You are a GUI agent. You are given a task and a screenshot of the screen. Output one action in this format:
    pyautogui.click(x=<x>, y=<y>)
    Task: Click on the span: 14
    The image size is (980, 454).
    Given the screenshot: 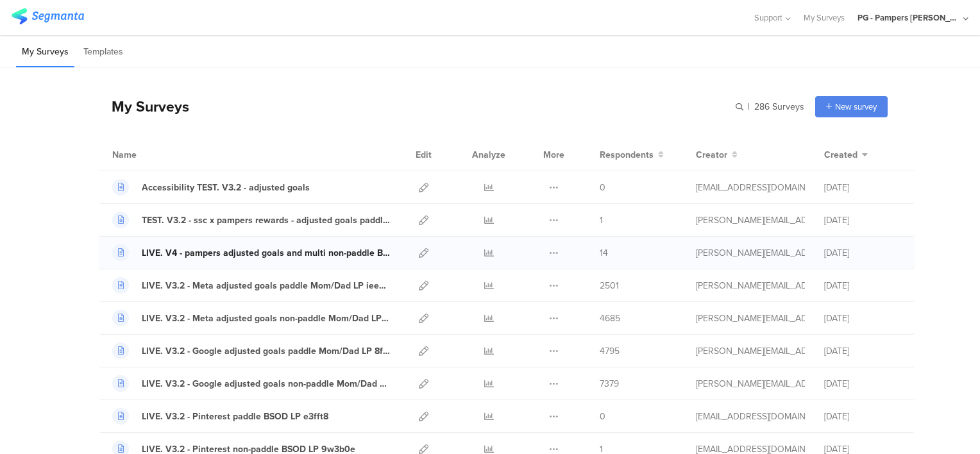 What is the action you would take?
    pyautogui.click(x=604, y=253)
    